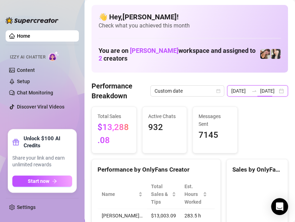 This screenshot has width=295, height=222. I want to click on span: to, so click(254, 91).